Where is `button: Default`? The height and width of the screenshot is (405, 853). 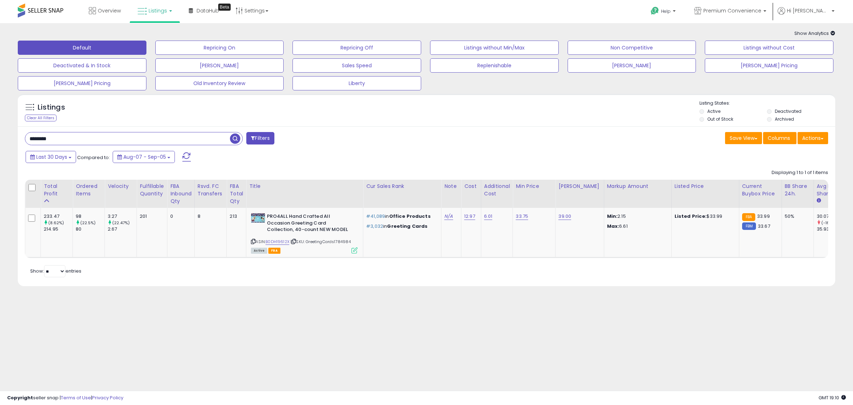 button: Default is located at coordinates (82, 48).